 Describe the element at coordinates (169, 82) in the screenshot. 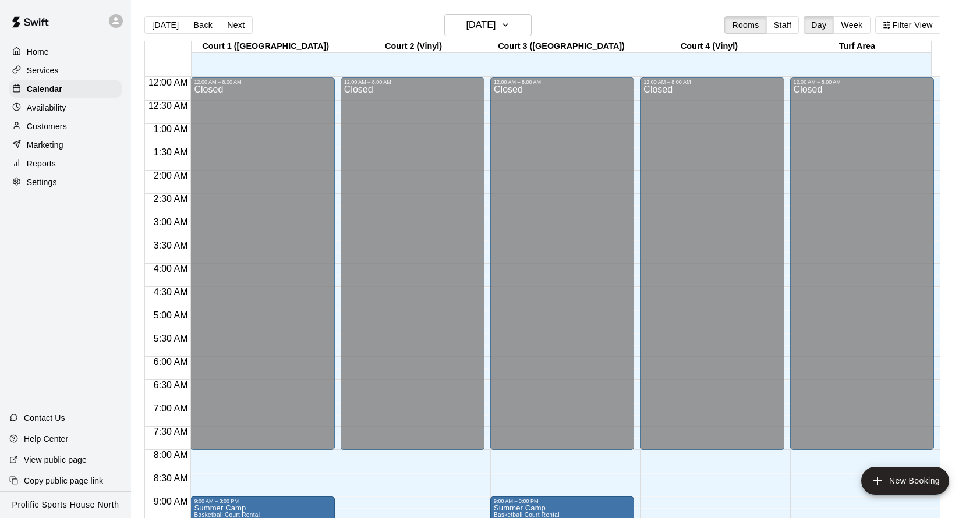

I see `span: 12:00 AM` at that location.